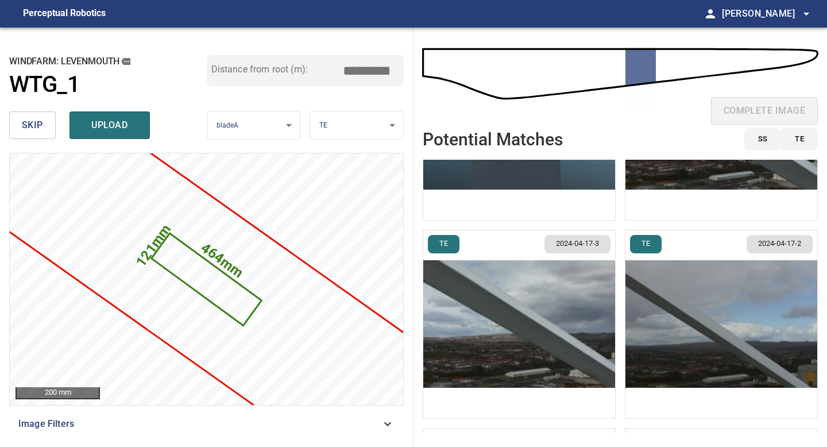 This screenshot has height=447, width=827. What do you see at coordinates (710, 14) in the screenshot?
I see `span: person` at bounding box center [710, 14].